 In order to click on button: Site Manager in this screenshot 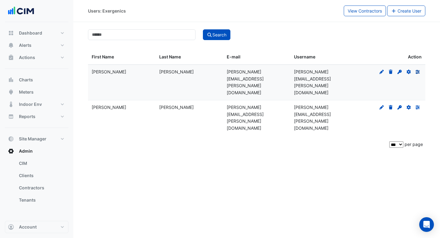, I will do `click(37, 139)`.